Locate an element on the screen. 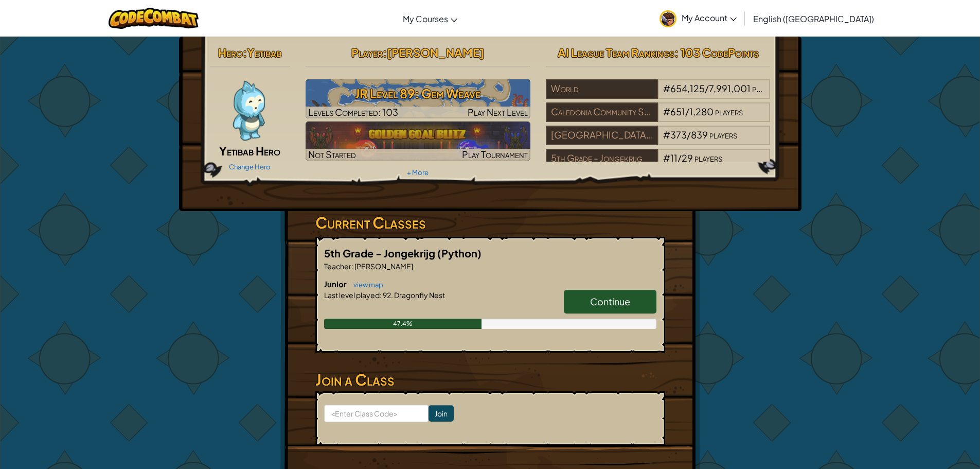  span: 92. is located at coordinates (387, 295).